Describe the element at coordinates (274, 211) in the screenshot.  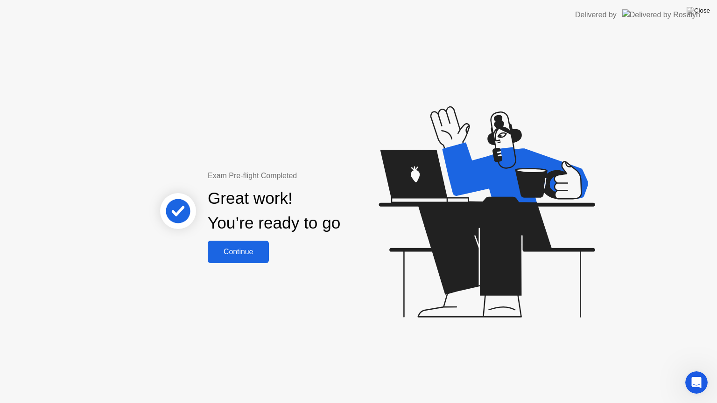
I see `div: Great work! You’re ready to go` at that location.